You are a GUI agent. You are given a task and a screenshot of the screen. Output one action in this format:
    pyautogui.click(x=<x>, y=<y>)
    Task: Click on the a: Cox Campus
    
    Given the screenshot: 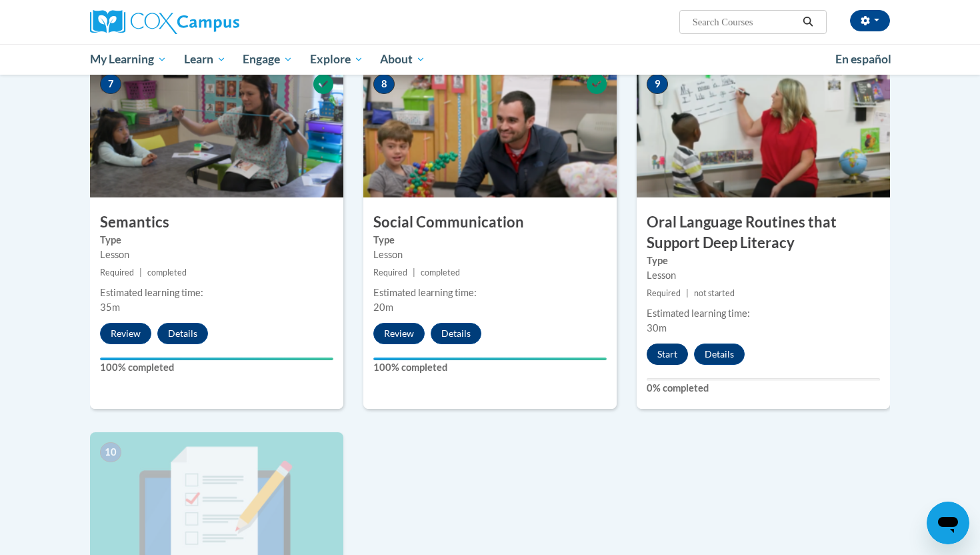 What is the action you would take?
    pyautogui.click(x=217, y=22)
    